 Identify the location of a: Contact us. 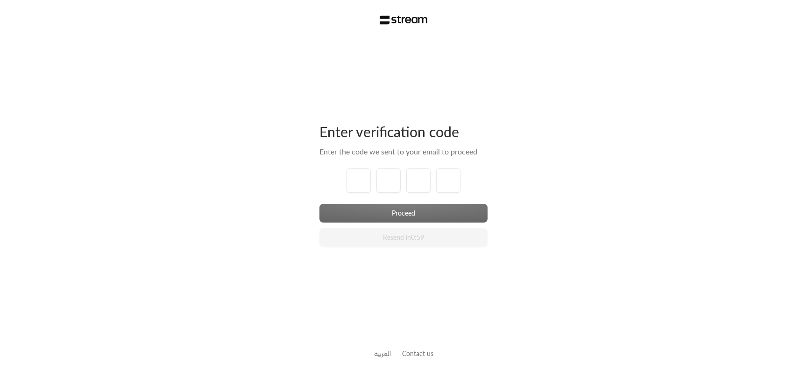
(417, 353).